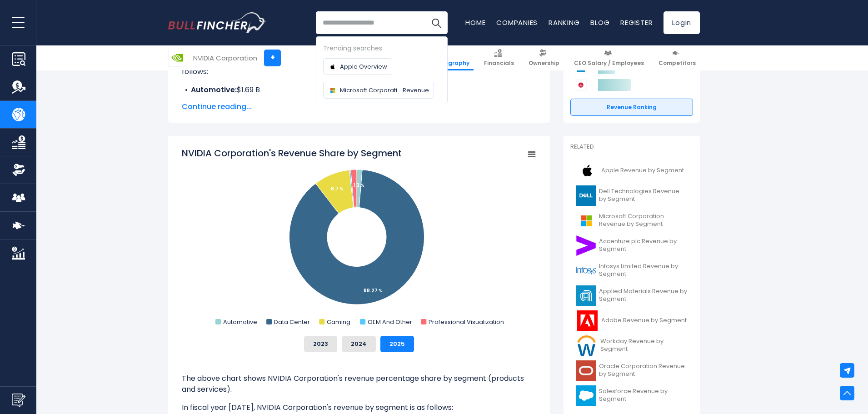 Image resolution: width=868 pixels, height=414 pixels. What do you see at coordinates (363, 67) in the screenshot?
I see `span: Apple Overview` at bounding box center [363, 67].